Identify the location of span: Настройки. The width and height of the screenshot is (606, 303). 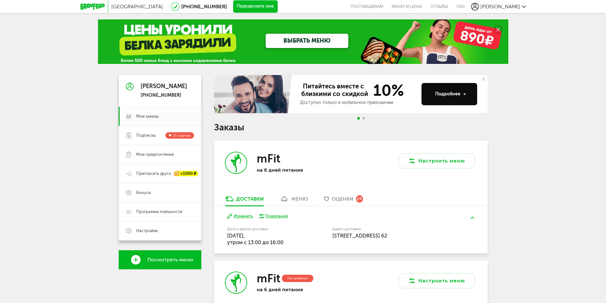
(147, 231).